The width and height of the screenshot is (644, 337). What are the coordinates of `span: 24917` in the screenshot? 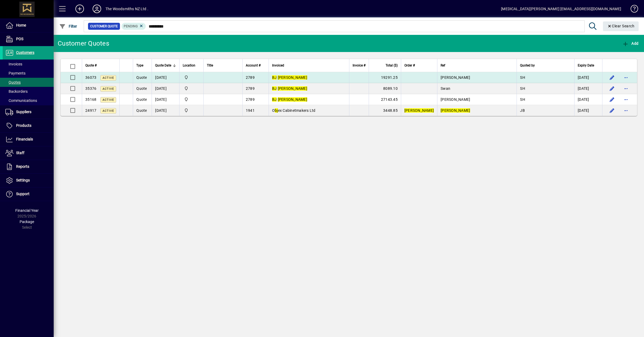 It's located at (91, 111).